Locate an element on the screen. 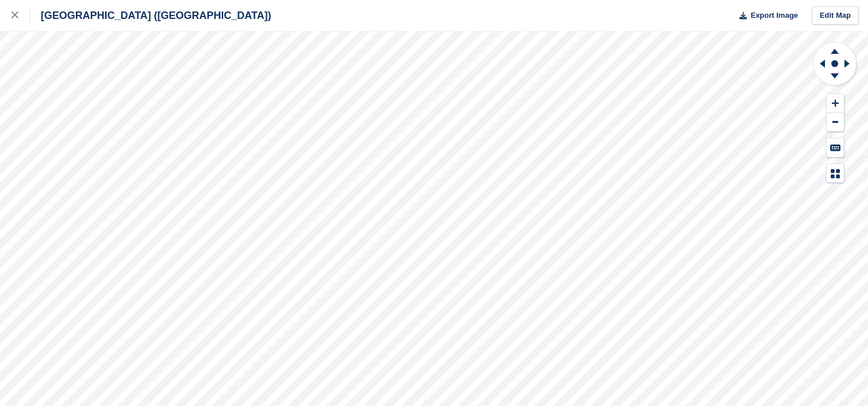  button: Map Legend is located at coordinates (835, 173).